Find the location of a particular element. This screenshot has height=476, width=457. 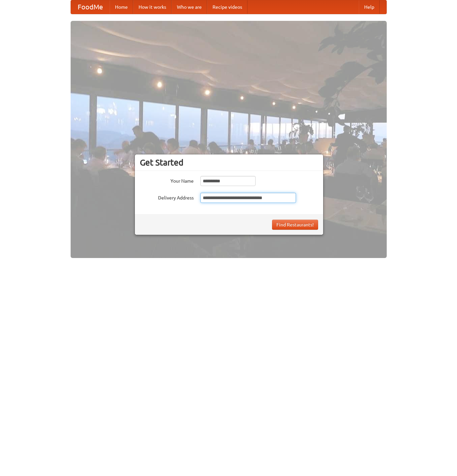

a: Who we are is located at coordinates (189, 7).